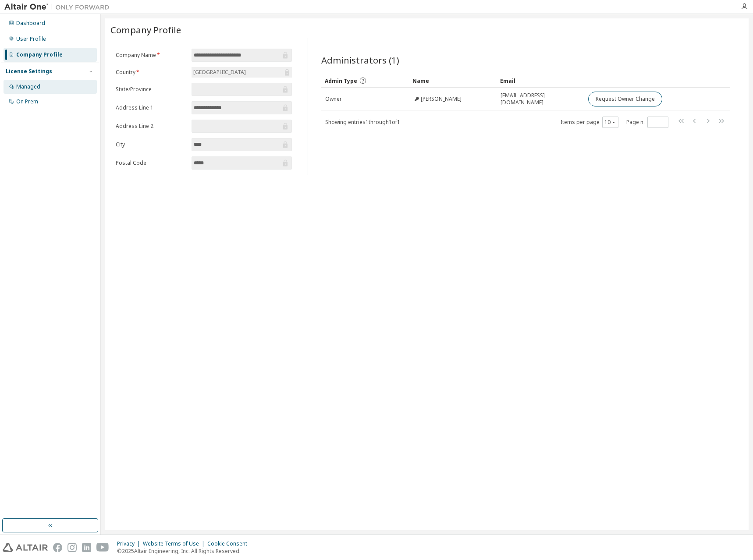 The height and width of the screenshot is (560, 753). Describe the element at coordinates (360, 60) in the screenshot. I see `span: Administrators (1)` at that location.